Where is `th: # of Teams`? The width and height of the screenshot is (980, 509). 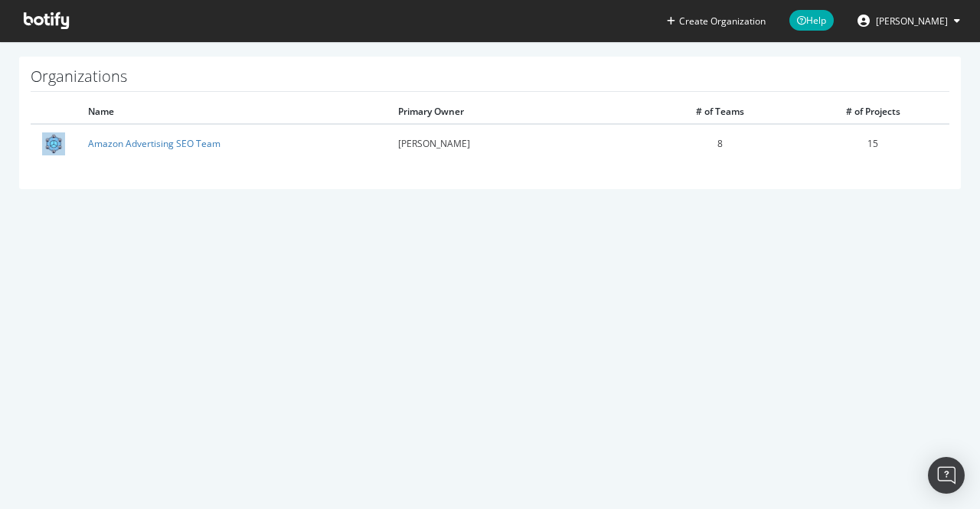
th: # of Teams is located at coordinates (720, 112).